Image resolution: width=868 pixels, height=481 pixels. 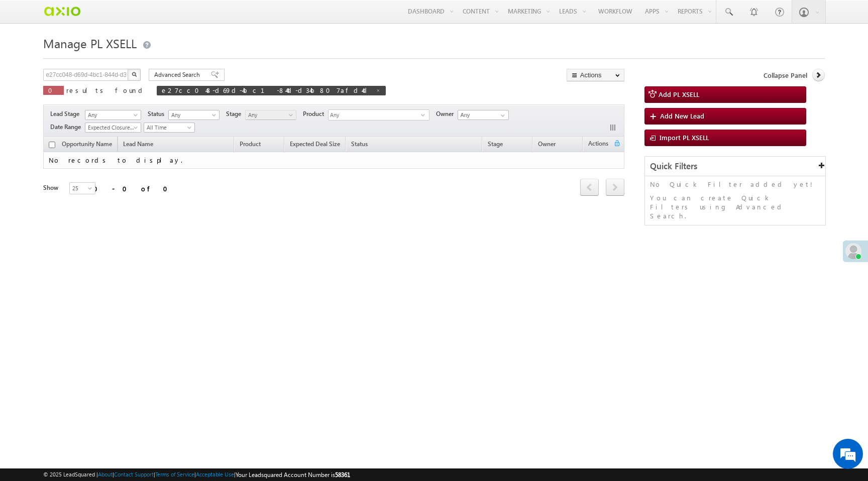 What do you see at coordinates (589, 188) in the screenshot?
I see `span: prev` at bounding box center [589, 188].